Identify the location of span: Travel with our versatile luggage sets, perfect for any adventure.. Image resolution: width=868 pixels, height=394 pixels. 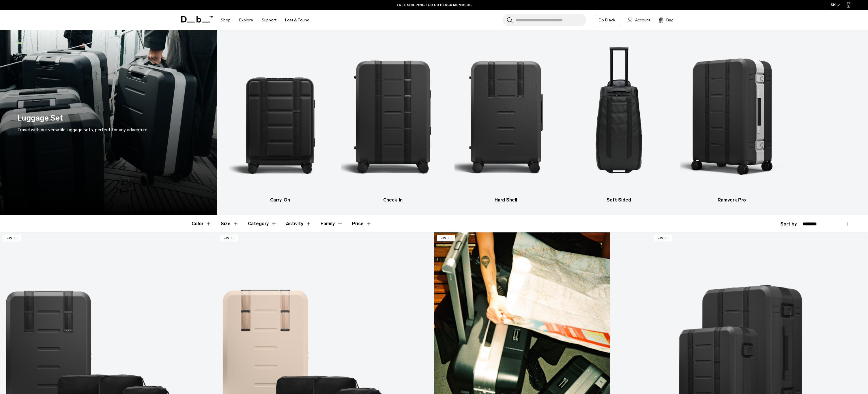
(83, 129).